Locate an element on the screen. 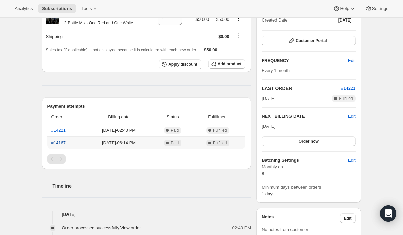 This screenshot has width=403, height=235. span: Apply discount is located at coordinates (183, 64).